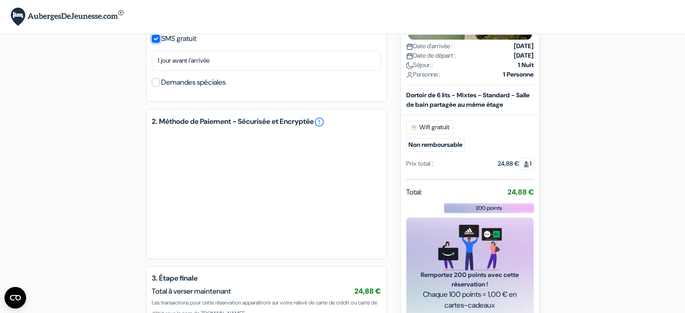 The width and height of the screenshot is (685, 313). I want to click on span: 200 points, so click(489, 208).